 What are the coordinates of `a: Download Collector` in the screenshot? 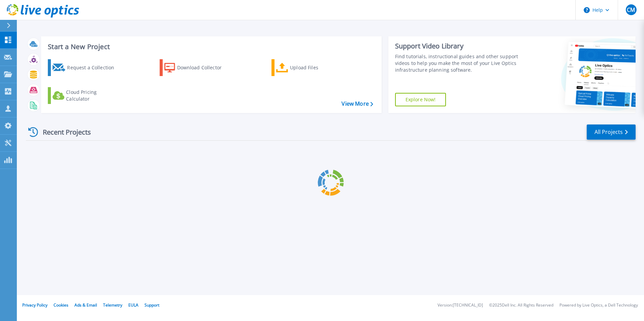 It's located at (197, 67).